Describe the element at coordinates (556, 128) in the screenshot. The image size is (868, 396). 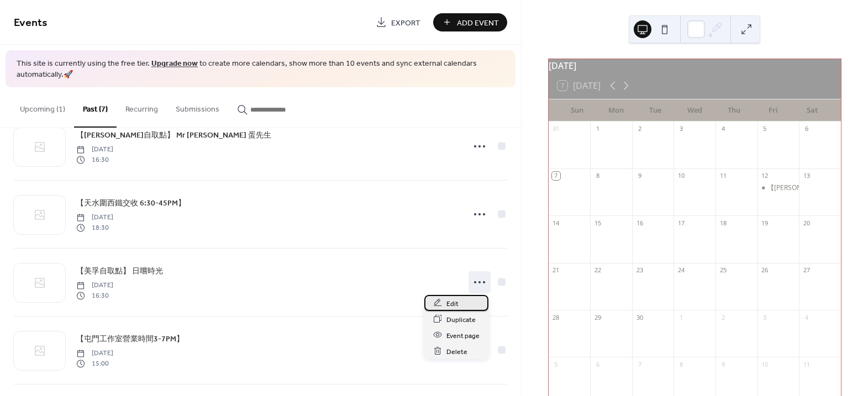
I see `div: 31` at that location.